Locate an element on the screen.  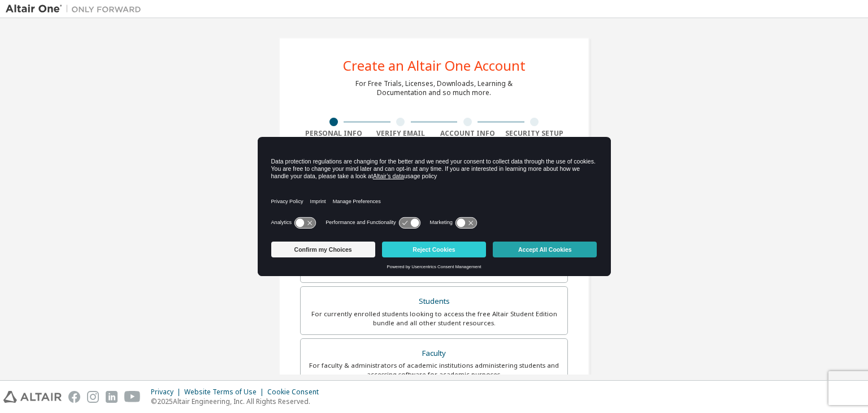
img: youtube.svg is located at coordinates (132, 396).